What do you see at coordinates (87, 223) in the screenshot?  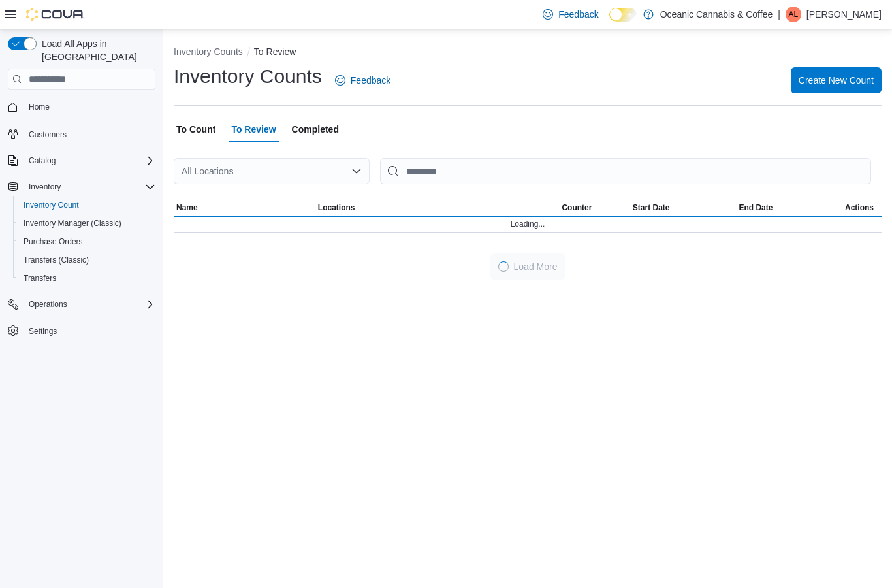 I see `button: Inventory Manager (Classic)` at bounding box center [87, 223].